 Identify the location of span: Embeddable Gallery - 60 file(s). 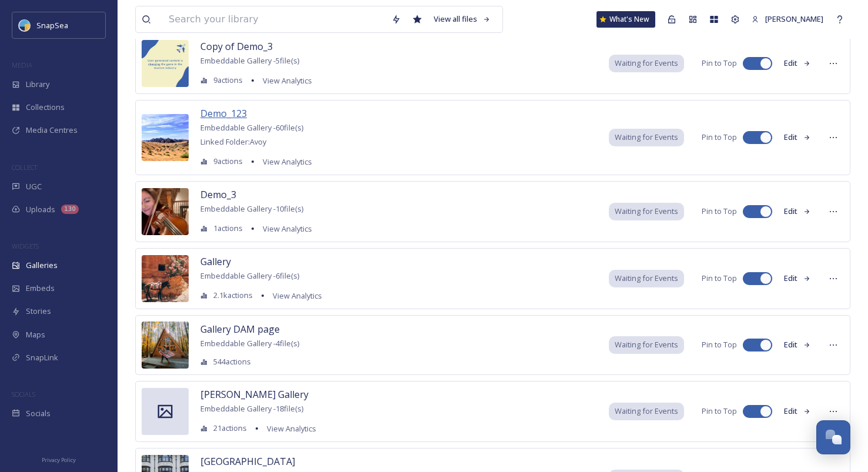
(252, 128).